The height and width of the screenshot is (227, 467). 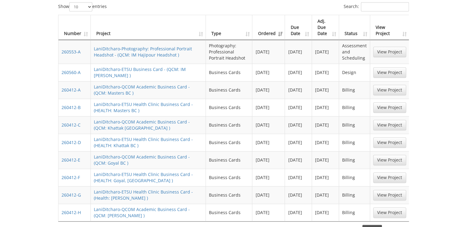 I want to click on a: 260412-C, so click(x=71, y=125).